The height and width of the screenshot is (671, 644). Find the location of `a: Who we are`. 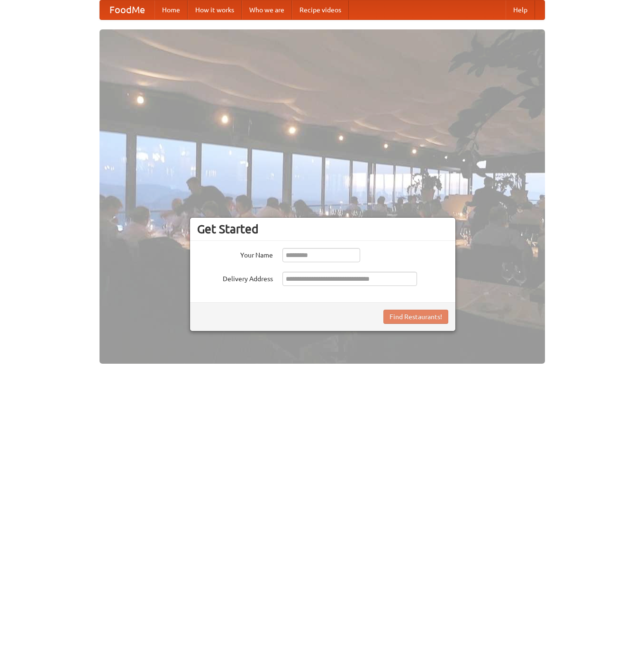

a: Who we are is located at coordinates (267, 10).